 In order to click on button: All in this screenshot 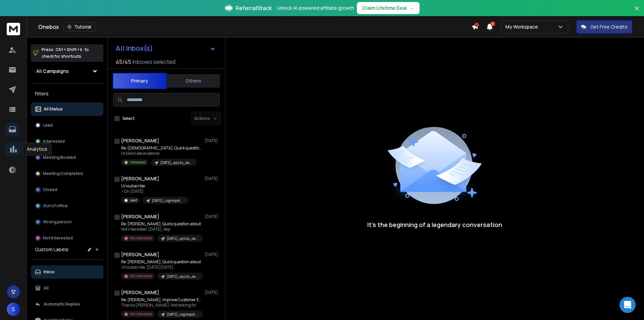, I will do `click(67, 288)`.